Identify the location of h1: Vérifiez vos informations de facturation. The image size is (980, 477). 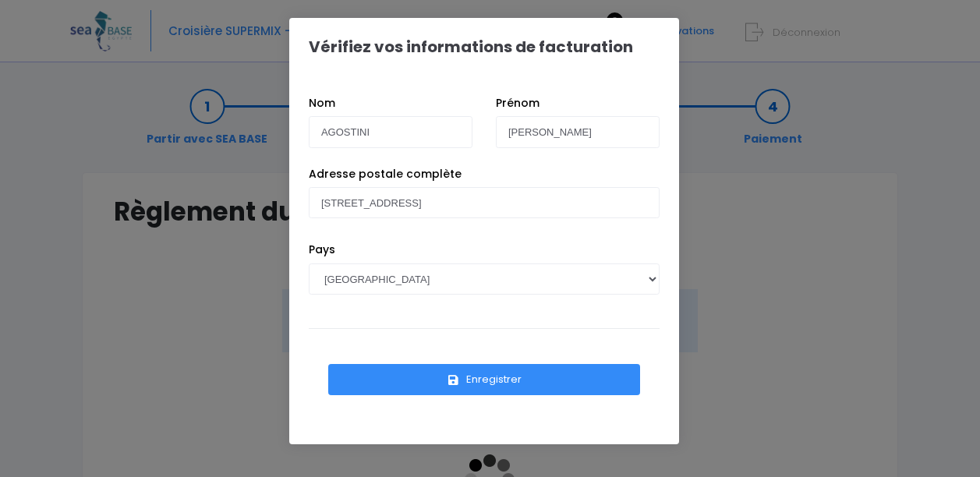
(471, 47).